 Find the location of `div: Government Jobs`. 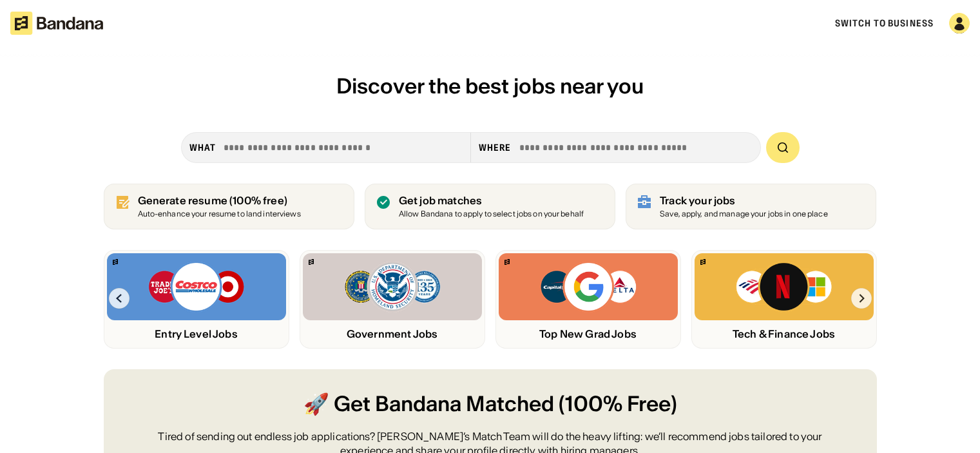

div: Government Jobs is located at coordinates (393, 334).